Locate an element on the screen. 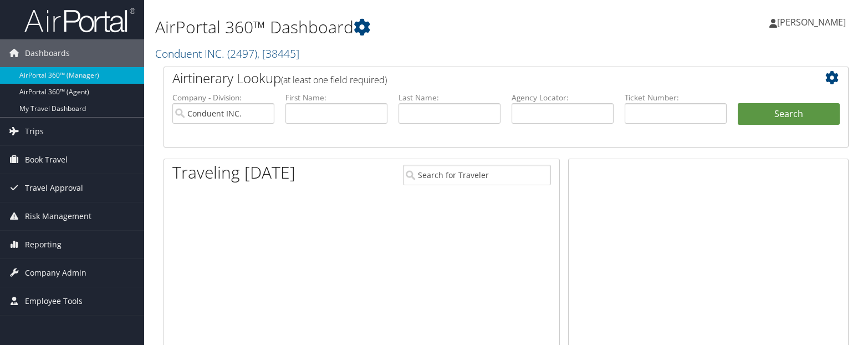  span: Reporting is located at coordinates (44, 245).